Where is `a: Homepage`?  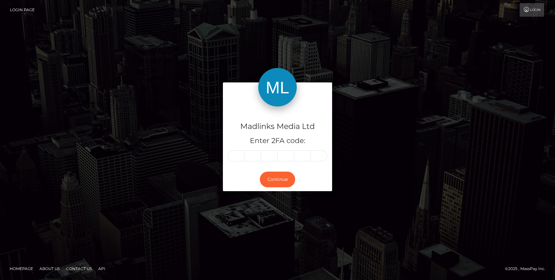
a: Homepage is located at coordinates (21, 269).